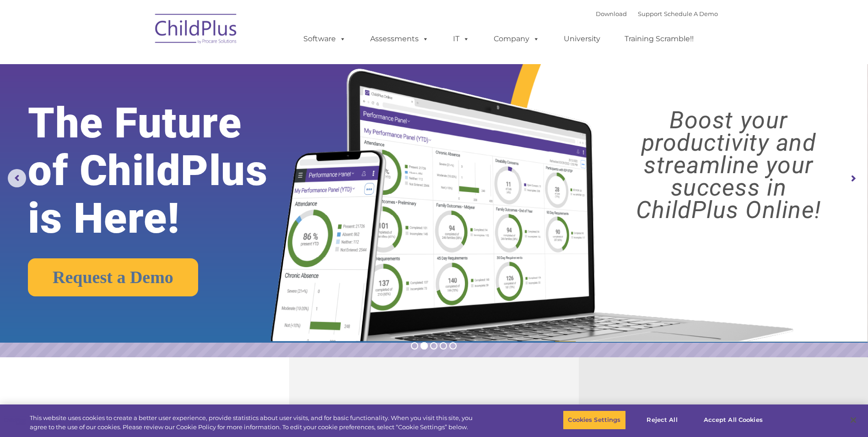  I want to click on a: Software, so click(324, 39).